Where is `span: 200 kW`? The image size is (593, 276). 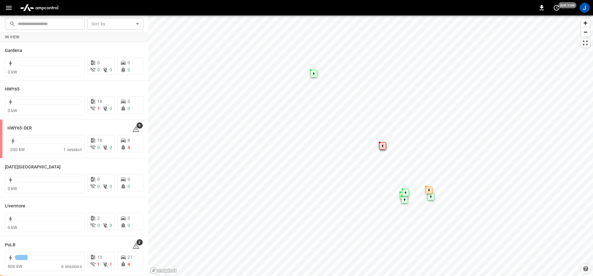 span: 200 kW is located at coordinates (17, 150).